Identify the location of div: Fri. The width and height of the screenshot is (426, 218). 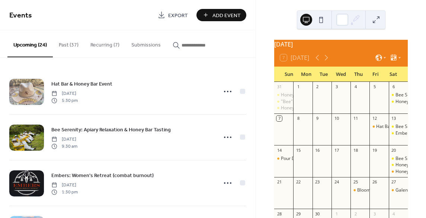
(376, 74).